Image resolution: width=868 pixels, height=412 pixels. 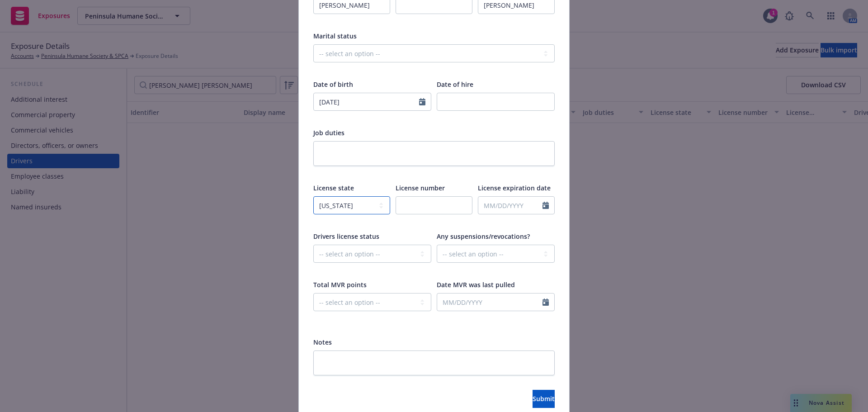 I want to click on span: License expiration date, so click(x=514, y=188).